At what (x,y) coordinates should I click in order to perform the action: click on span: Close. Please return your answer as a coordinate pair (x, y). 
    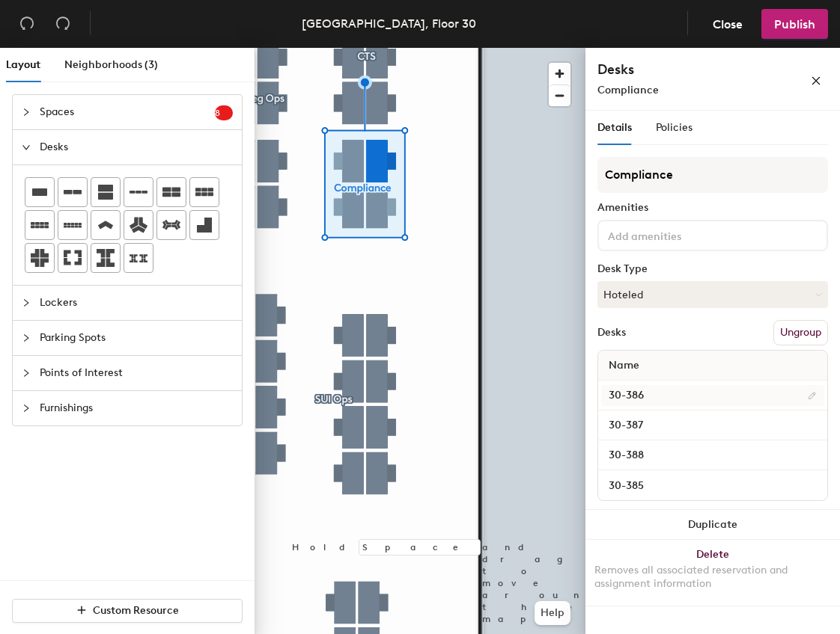
    Looking at the image, I should click on (728, 24).